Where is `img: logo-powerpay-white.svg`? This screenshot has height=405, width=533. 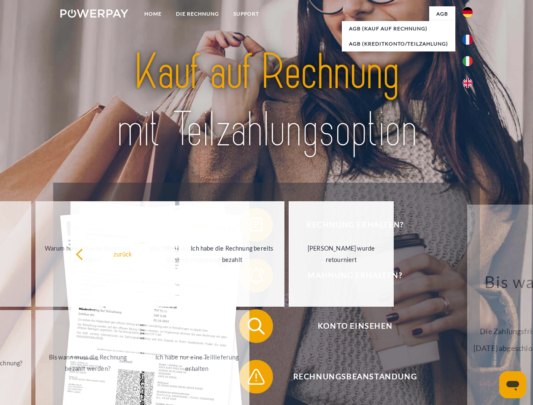
img: logo-powerpay-white.svg is located at coordinates (94, 13).